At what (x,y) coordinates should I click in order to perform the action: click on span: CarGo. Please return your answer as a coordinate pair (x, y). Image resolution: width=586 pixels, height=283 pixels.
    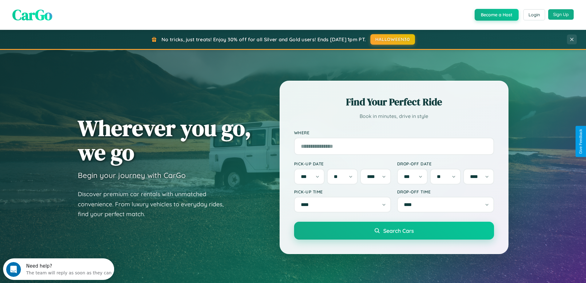
    Looking at the image, I should click on (32, 15).